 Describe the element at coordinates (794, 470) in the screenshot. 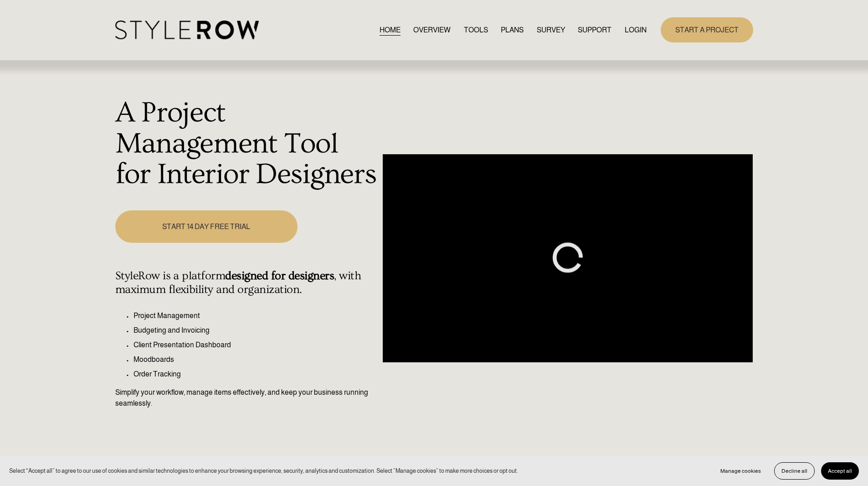

I see `button: Decline all` at that location.